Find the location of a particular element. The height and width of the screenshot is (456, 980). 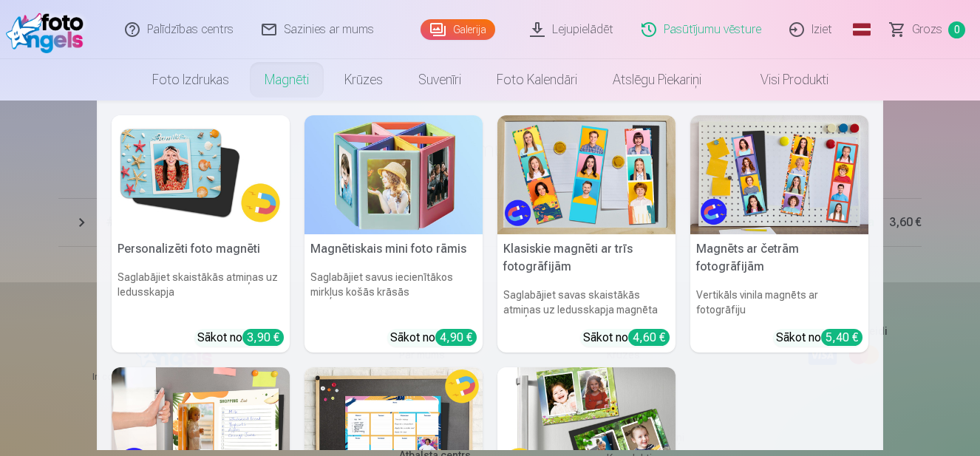

a: Magnēts ar četrām fotogrāfijāmMagnēts ar četrām fotogrāfijāmVertikāls vinila magnēts ar fotogrāfi... is located at coordinates (779, 234).